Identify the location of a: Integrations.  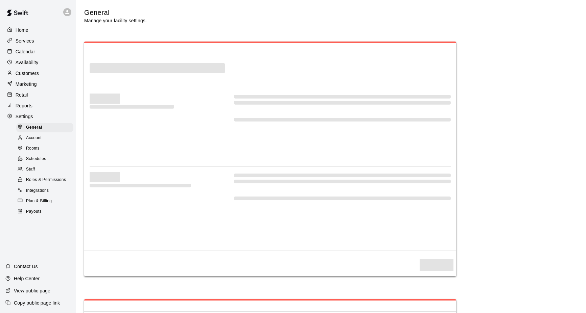
(46, 191).